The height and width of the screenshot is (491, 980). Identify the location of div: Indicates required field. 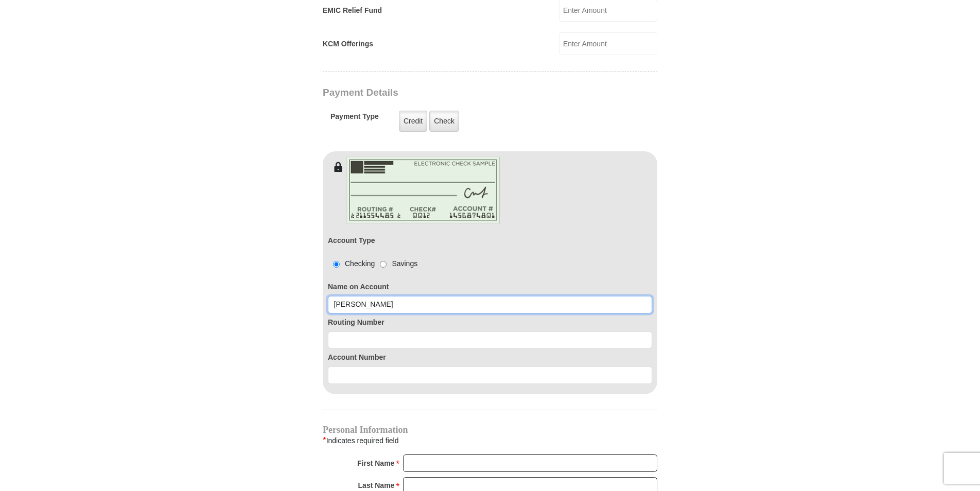
(490, 440).